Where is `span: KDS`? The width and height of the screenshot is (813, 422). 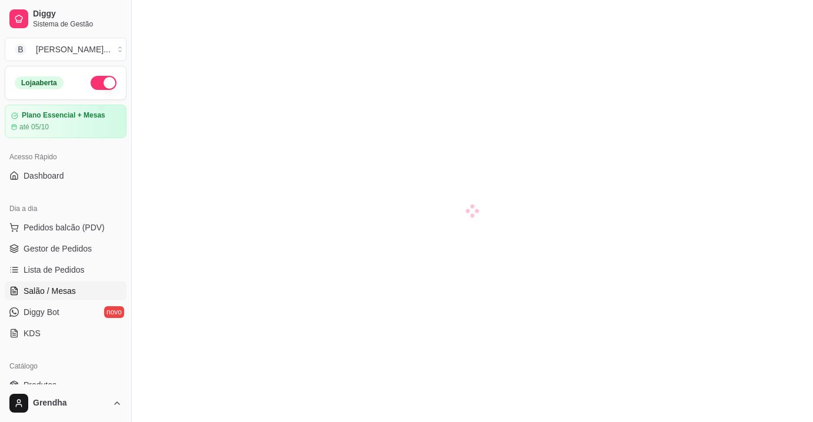 span: KDS is located at coordinates (32, 334).